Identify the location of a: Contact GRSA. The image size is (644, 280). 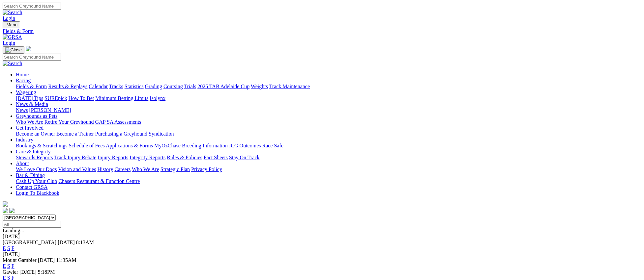
(32, 187).